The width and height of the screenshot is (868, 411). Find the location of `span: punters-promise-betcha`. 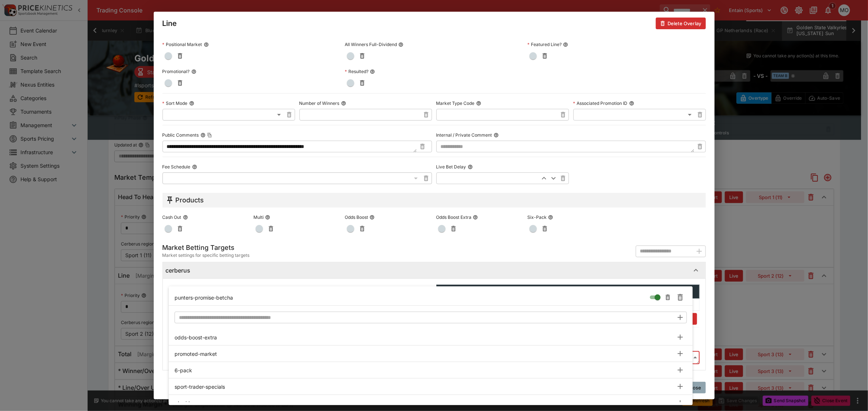

span: punters-promise-betcha is located at coordinates (411, 297).